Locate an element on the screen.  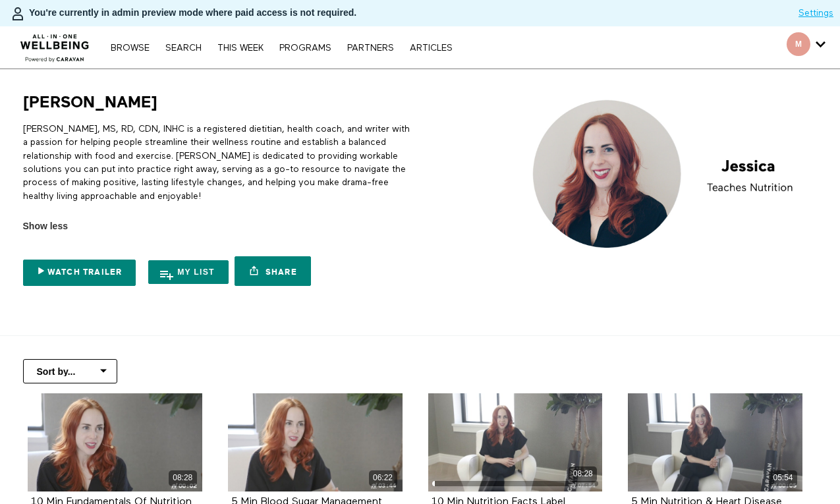
a: 10 Min Fundamentals Of Nutrition 08:28 is located at coordinates (114, 442).